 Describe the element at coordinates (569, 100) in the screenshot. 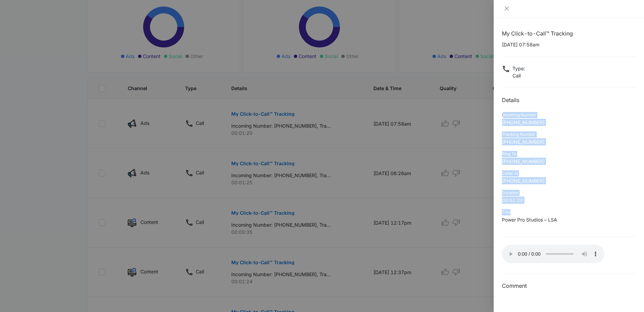

I see `h2: Details` at that location.